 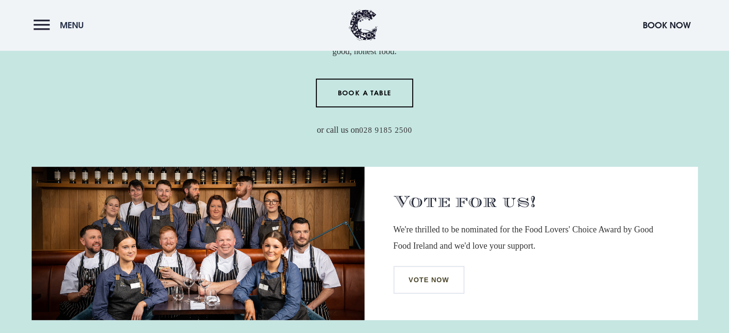 What do you see at coordinates (61, 25) in the screenshot?
I see `button: Menu` at bounding box center [61, 25].